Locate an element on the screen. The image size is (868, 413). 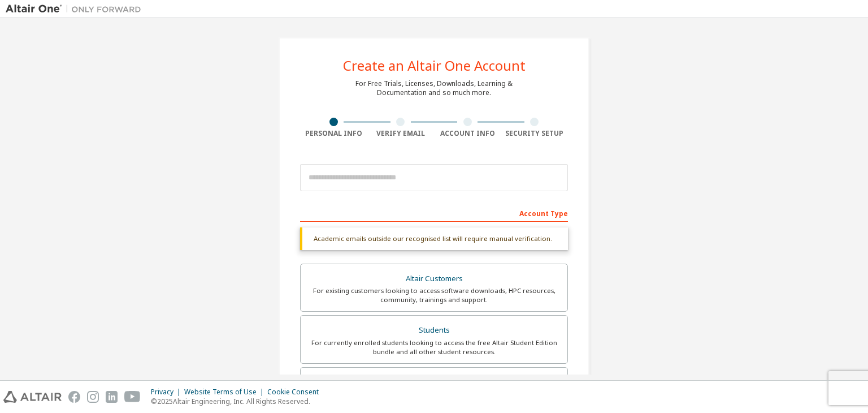
div: Account Type is located at coordinates (434, 212).